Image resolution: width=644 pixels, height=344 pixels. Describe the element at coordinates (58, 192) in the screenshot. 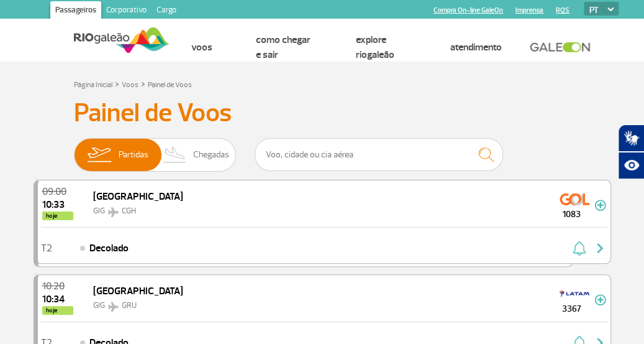

I see `span: 2025-08-28 09:00:00` at that location.